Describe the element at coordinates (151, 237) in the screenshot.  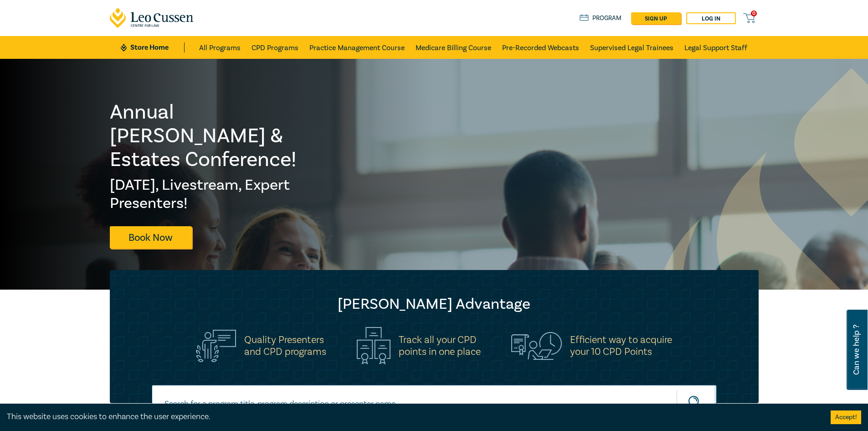
I see `a: Book Now` at that location.